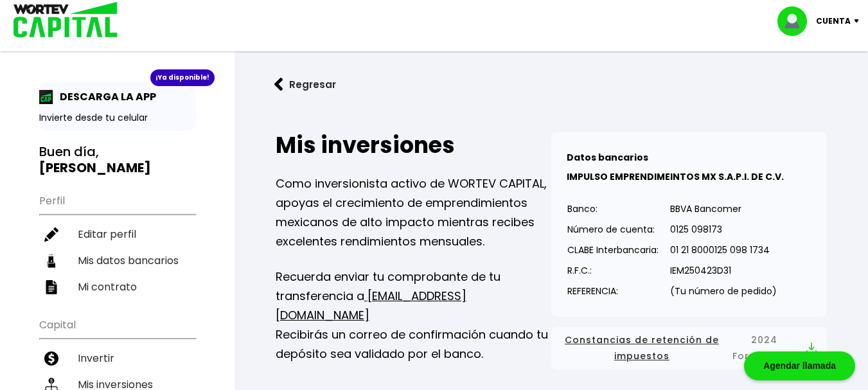 The height and width of the screenshot is (390, 868). I want to click on button: Regresar, so click(305, 84).